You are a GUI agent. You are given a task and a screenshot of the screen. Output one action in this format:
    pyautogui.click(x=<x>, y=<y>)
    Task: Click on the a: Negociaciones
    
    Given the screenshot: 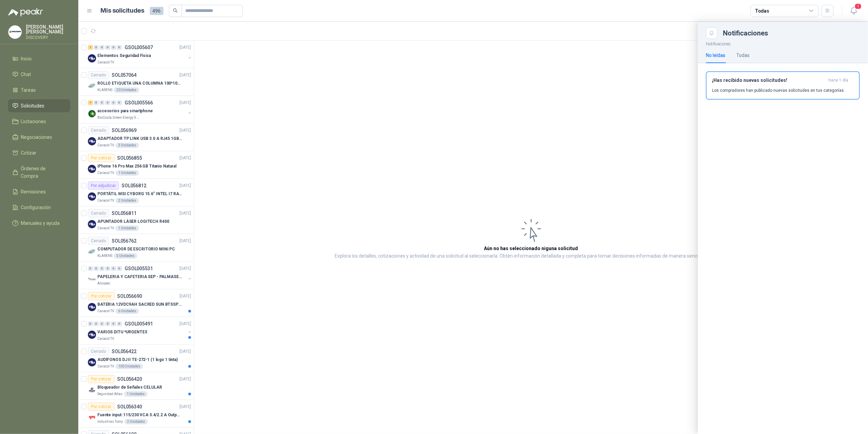 What is the action you would take?
    pyautogui.click(x=39, y=137)
    